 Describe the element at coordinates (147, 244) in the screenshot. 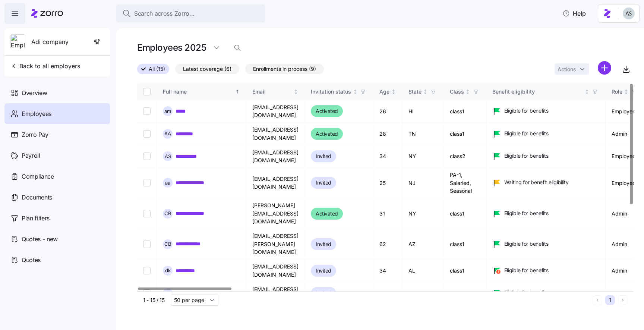

I see `input: Select record 6` at that location.